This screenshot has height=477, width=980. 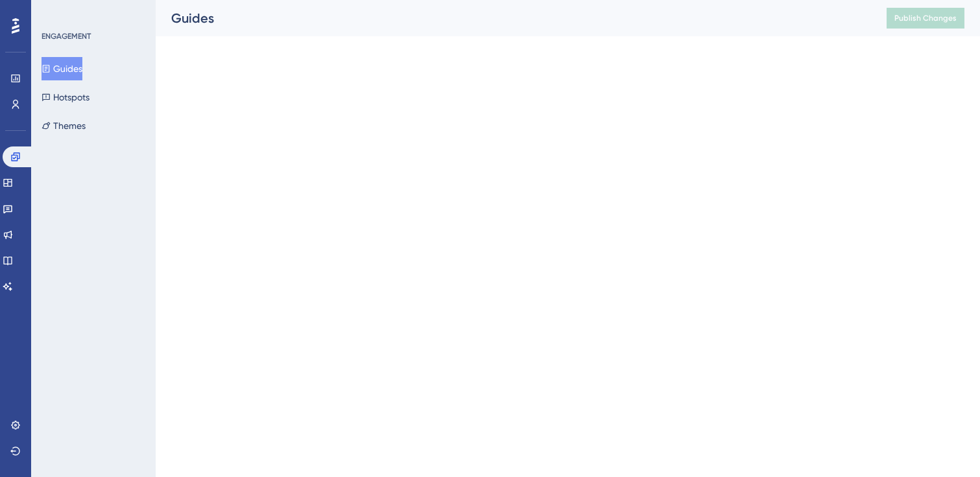 What do you see at coordinates (66, 37) in the screenshot?
I see `div: ENGAGEMENT` at bounding box center [66, 37].